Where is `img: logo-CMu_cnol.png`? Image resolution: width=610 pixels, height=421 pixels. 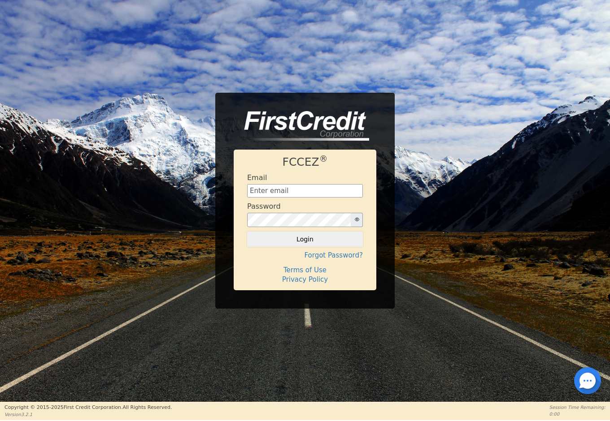 img: logo-CMu_cnol.png is located at coordinates (301, 126).